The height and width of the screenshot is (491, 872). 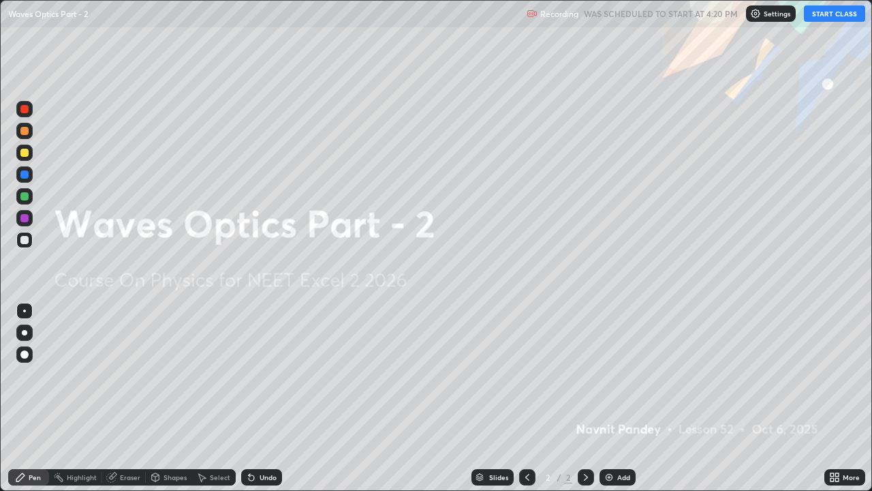 What do you see at coordinates (175, 477) in the screenshot?
I see `div: Shapes` at bounding box center [175, 477].